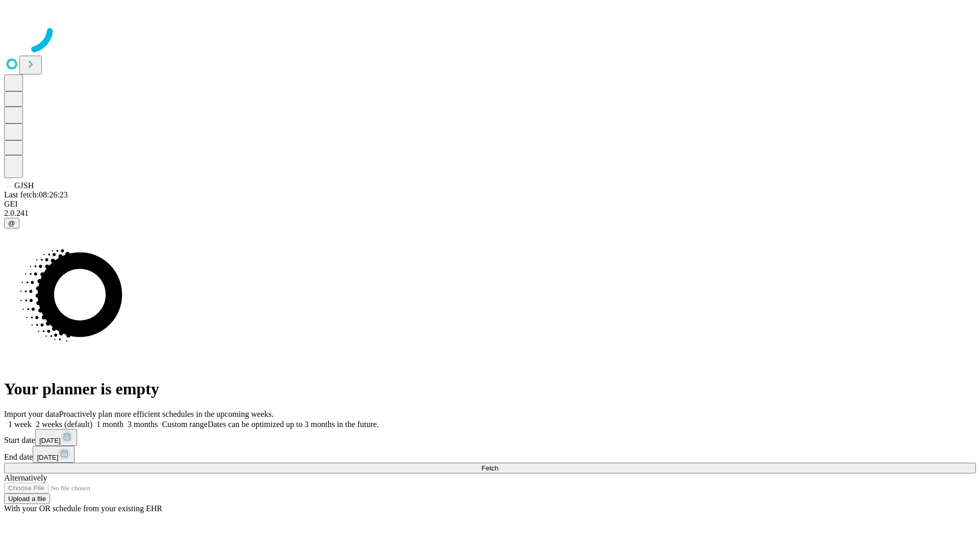  Describe the element at coordinates (27, 499) in the screenshot. I see `button: Upload a file` at that location.